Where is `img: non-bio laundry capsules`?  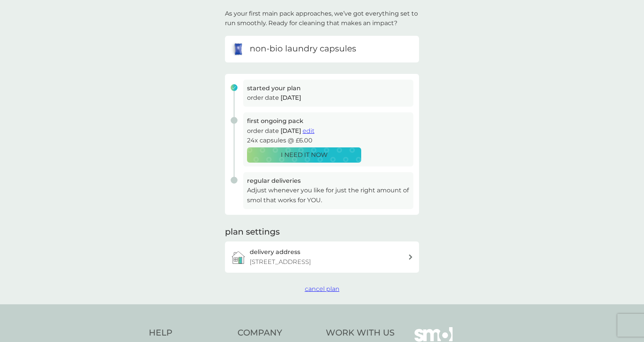 img: non-bio laundry capsules is located at coordinates (238, 49).